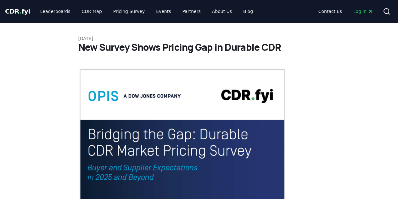  I want to click on span: CDR fyi, so click(18, 11).